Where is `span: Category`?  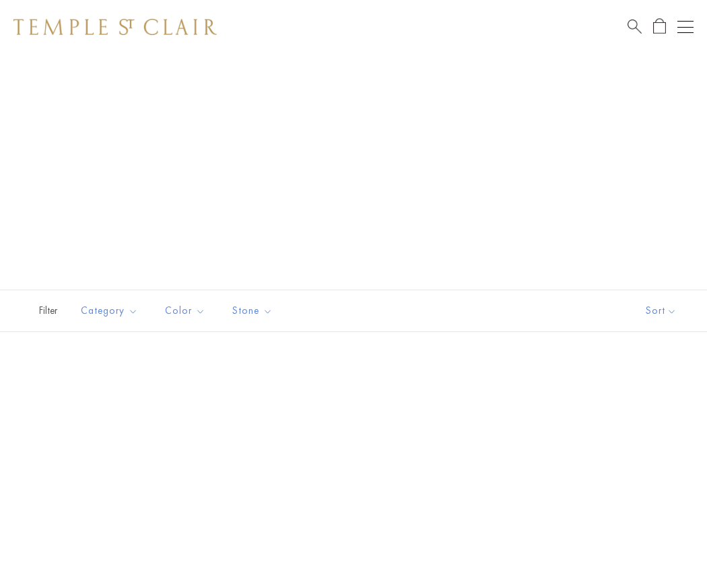 span: Category is located at coordinates (112, 310).